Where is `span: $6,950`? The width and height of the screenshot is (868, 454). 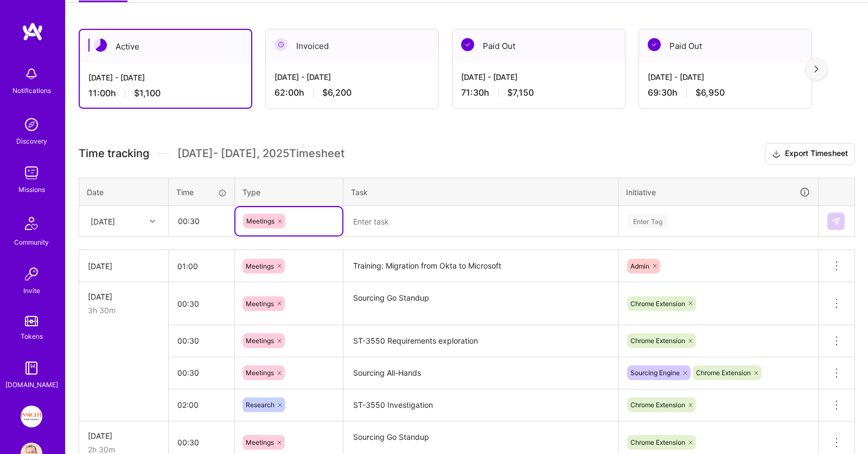
span: $6,950 is located at coordinates (711, 92).